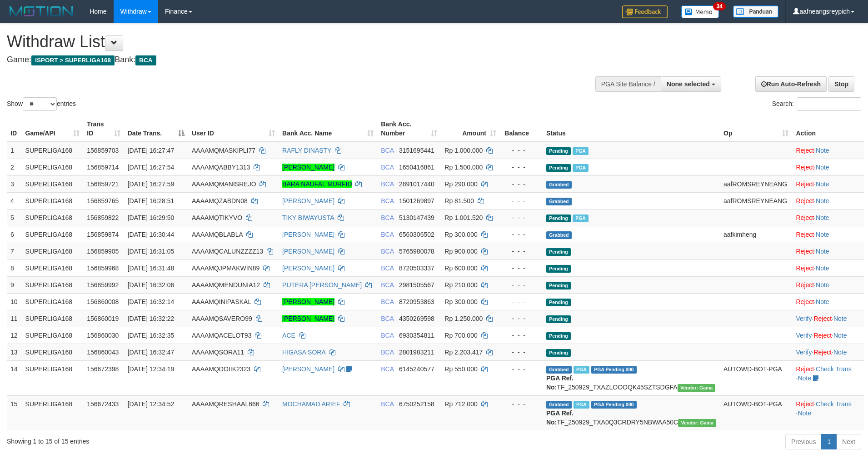 This screenshot has width=868, height=459. What do you see at coordinates (14, 378) in the screenshot?
I see `td: 14` at bounding box center [14, 378].